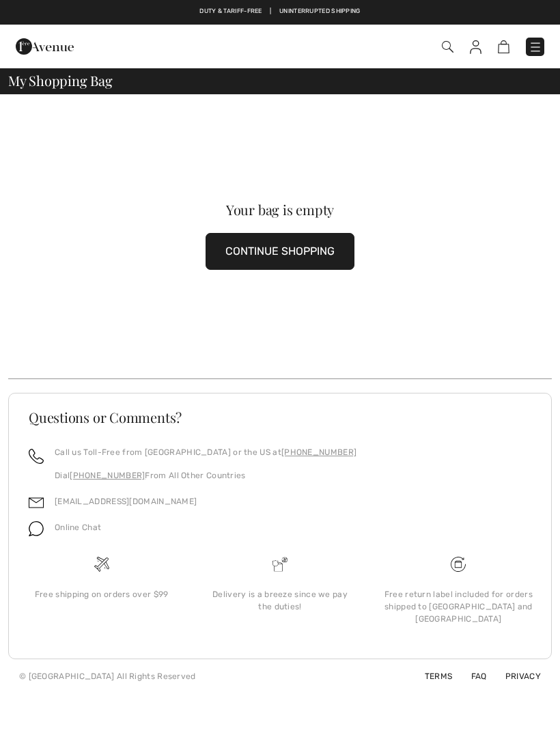  Describe the element at coordinates (280, 252) in the screenshot. I see `button: CONTINUE SHOPPING` at that location.